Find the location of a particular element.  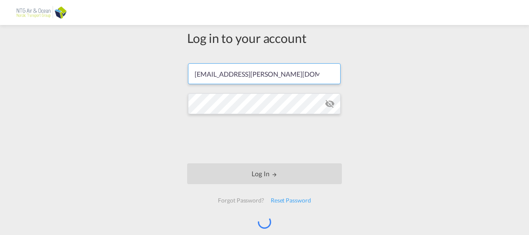

md-icon: icon-eye-off is located at coordinates (330, 104).